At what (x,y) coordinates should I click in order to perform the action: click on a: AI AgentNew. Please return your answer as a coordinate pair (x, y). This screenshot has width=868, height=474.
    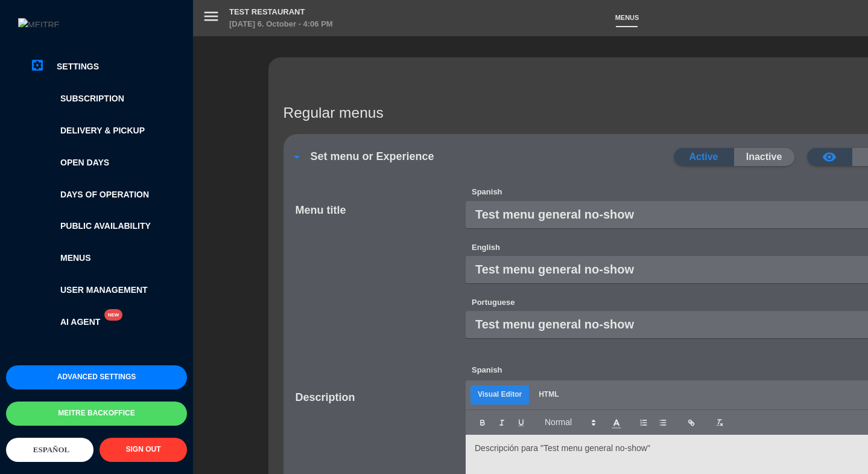
    Looking at the image, I should click on (65, 322).